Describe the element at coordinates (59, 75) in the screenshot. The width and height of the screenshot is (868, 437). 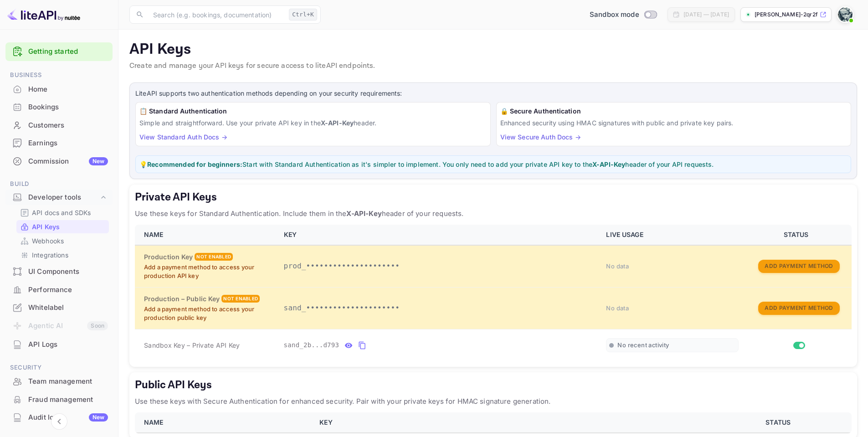
I see `span: Business` at that location.